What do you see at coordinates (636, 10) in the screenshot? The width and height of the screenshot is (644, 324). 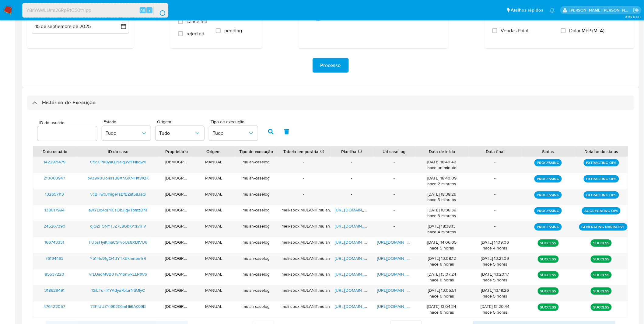 I see `a: Sair` at bounding box center [636, 10].